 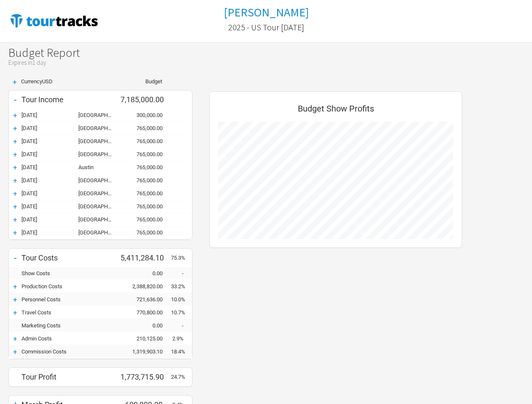 What do you see at coordinates (182, 377) in the screenshot?
I see `div: 24.7%` at bounding box center [182, 377].